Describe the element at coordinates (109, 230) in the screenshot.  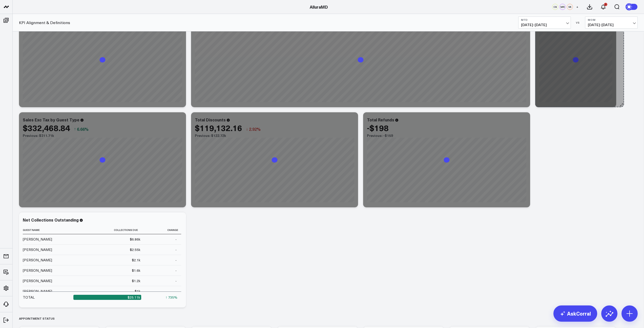
I see `th: Collections Due` at that location.